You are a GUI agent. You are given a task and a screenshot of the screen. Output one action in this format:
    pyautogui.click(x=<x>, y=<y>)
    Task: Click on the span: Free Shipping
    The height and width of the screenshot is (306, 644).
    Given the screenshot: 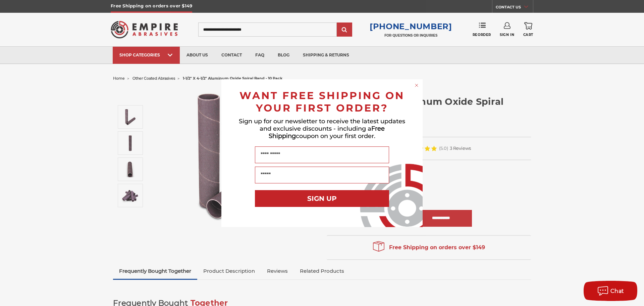 What is the action you would take?
    pyautogui.click(x=327, y=132)
    